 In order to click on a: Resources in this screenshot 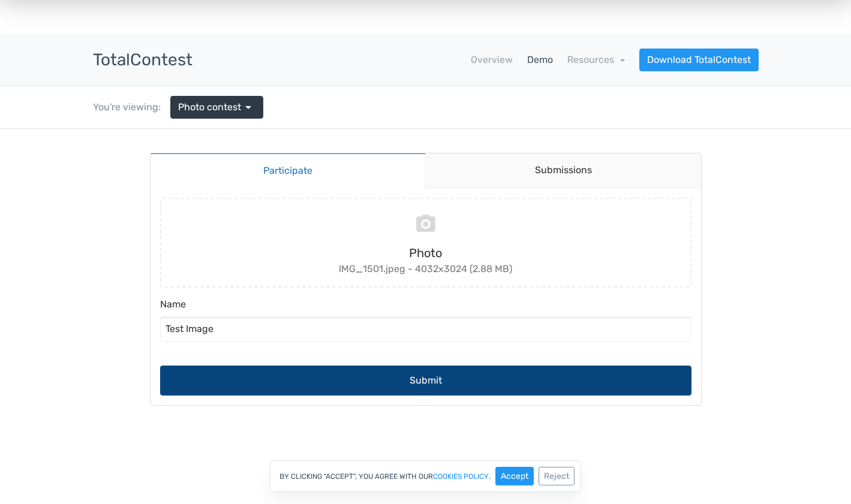, I will do `click(596, 59)`.